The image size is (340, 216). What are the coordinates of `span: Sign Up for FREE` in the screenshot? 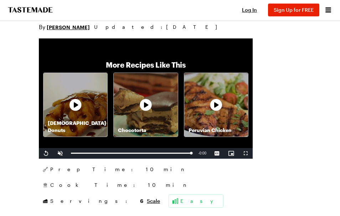 It's located at (294, 10).